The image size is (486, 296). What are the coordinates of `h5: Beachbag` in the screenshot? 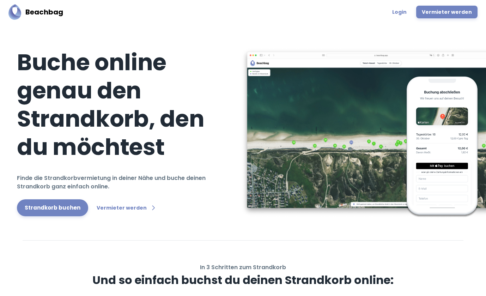 It's located at (44, 12).